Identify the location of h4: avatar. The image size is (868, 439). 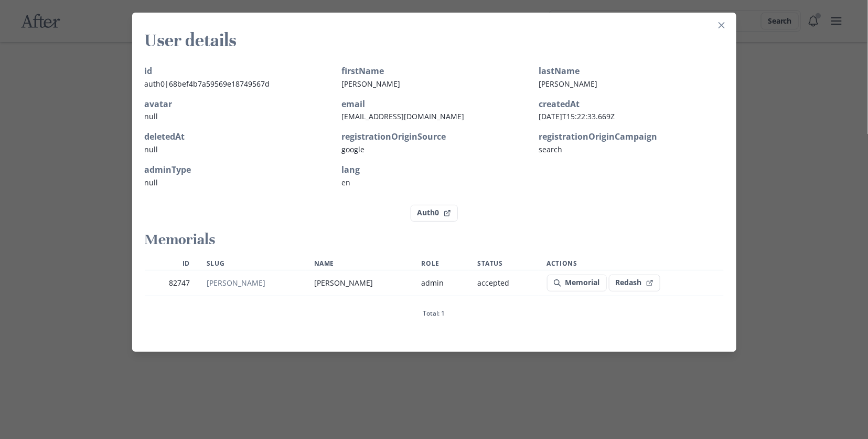
(237, 104).